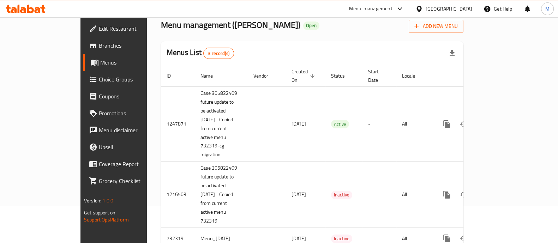  I want to click on a: Menu disclaimer, so click(128, 130).